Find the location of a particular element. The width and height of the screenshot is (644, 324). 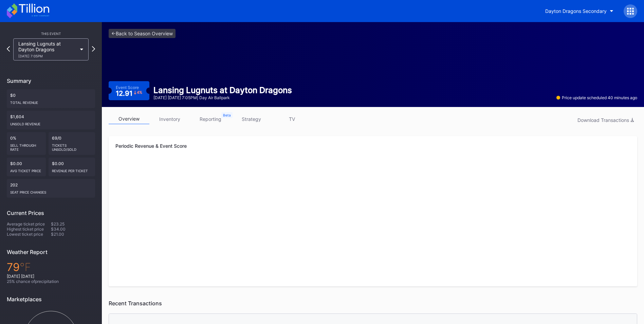

button: Dayton Dragons Secondary is located at coordinates (579, 11).